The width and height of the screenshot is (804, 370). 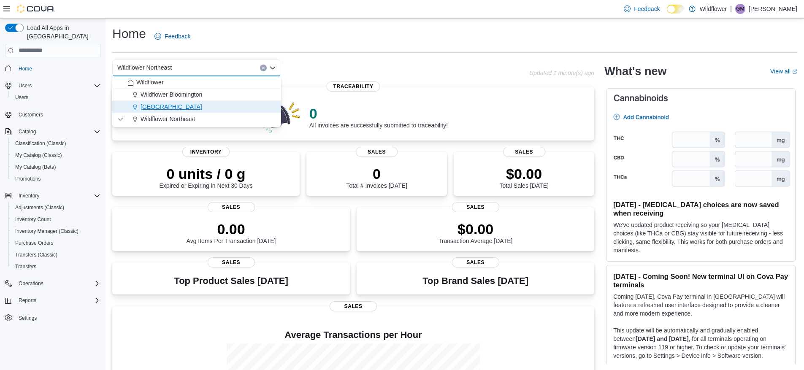 What do you see at coordinates (562, 73) in the screenshot?
I see `p: Updated 1 minute(s) ago` at bounding box center [562, 73].